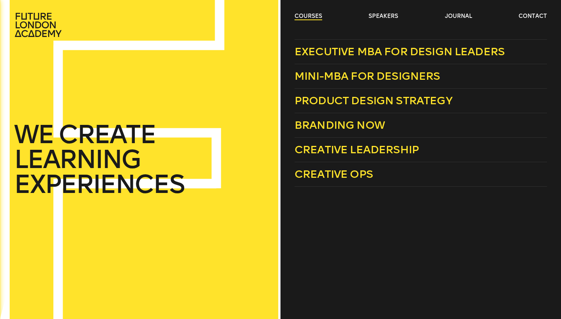  Describe the element at coordinates (399, 51) in the screenshot. I see `span: Executive MBA for Design Leaders` at that location.